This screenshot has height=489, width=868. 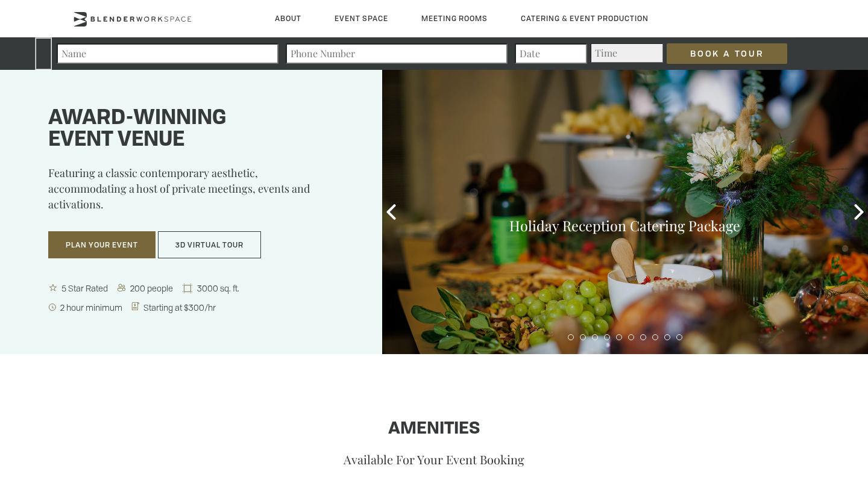 What do you see at coordinates (551, 53) in the screenshot?
I see `input: Date` at bounding box center [551, 53].